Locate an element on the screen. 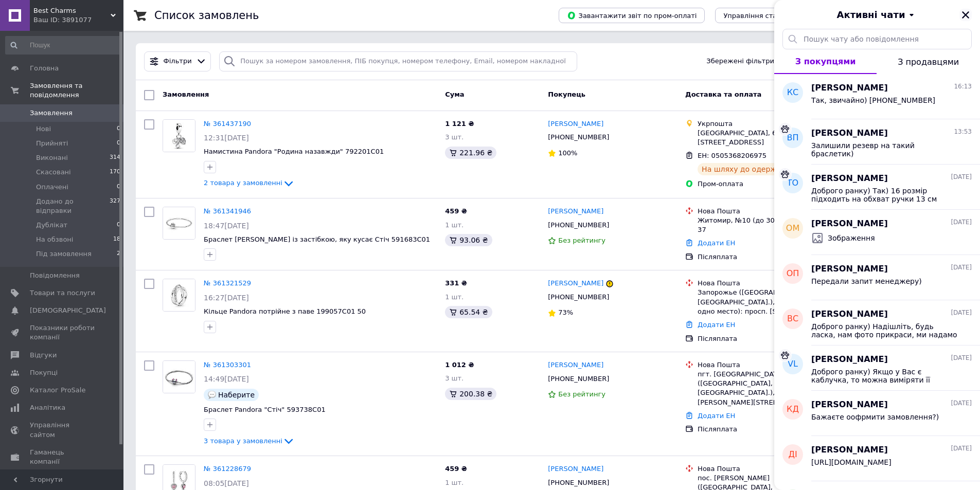  a: Намистина Pandora "Родина назавжди" 792201C01 is located at coordinates (293, 151).